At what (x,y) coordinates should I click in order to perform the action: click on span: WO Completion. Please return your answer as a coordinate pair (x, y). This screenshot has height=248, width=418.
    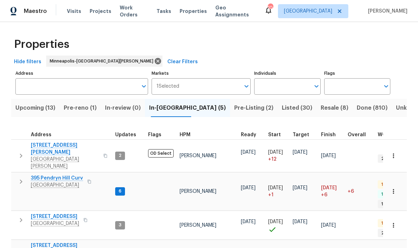
    Looking at the image, I should click on (397, 135).